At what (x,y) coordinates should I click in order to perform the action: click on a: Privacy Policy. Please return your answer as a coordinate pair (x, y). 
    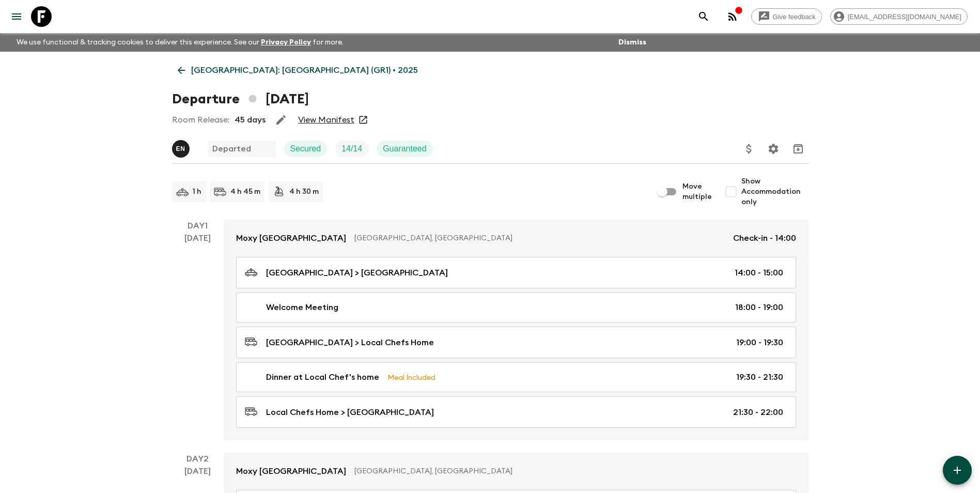
    Looking at the image, I should click on (285, 42).